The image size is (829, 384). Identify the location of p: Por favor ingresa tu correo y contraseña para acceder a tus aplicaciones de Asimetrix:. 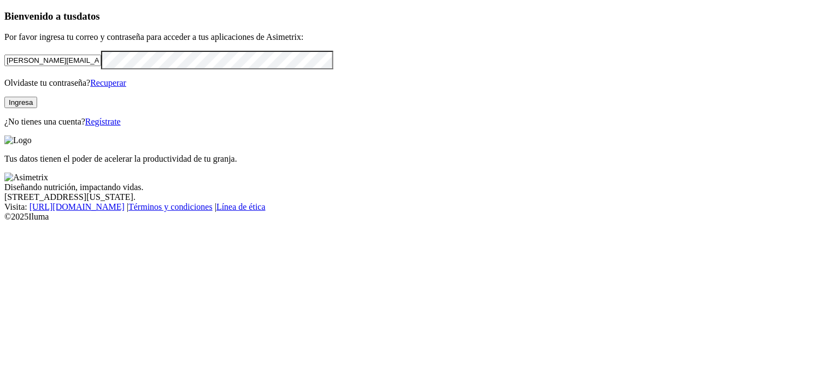
(414, 37).